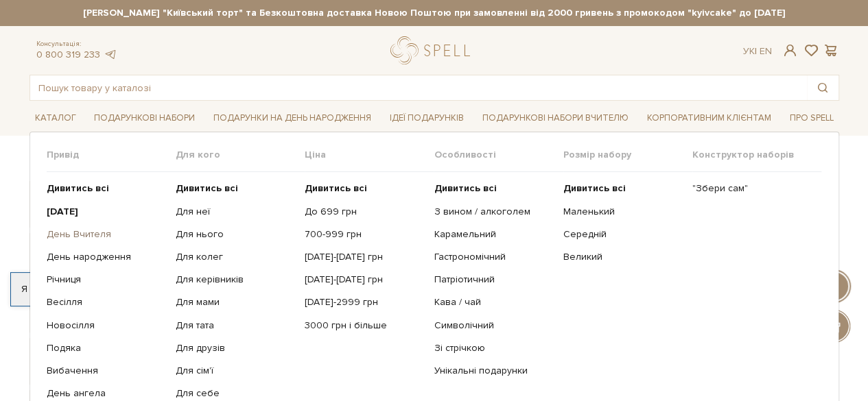 This screenshot has height=401, width=868. I want to click on a: Подарунки на День народження, so click(292, 118).